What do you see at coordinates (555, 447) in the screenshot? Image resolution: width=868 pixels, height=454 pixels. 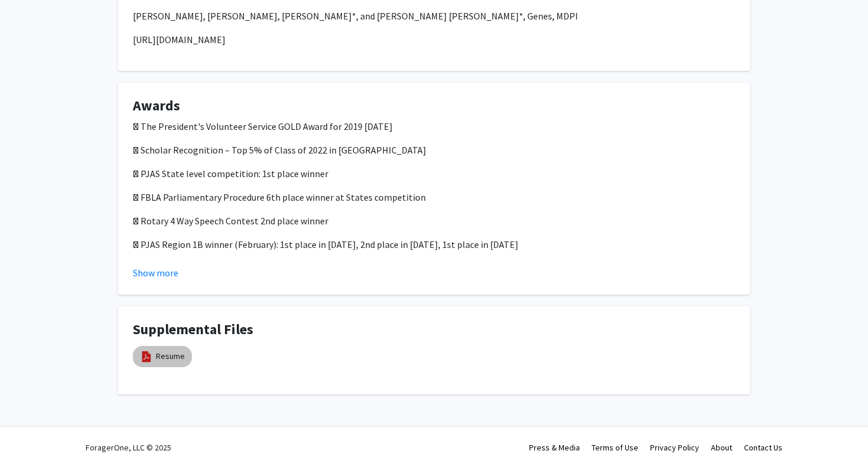 I see `a: Press & Media` at bounding box center [555, 447].